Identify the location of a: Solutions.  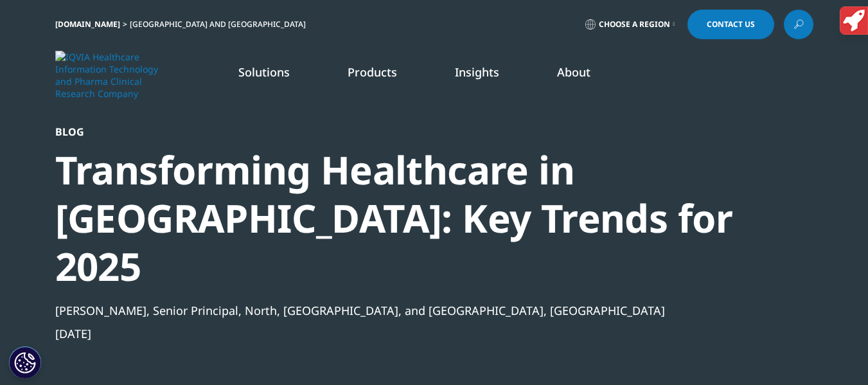
(264, 72).